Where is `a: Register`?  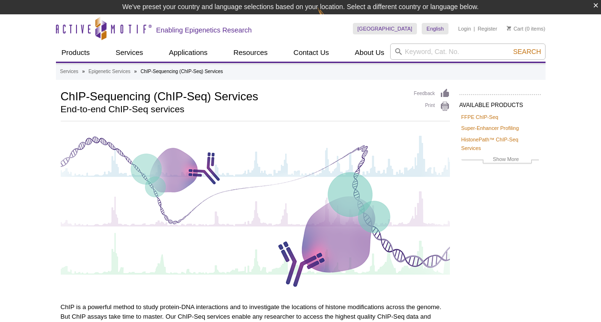
a: Register is located at coordinates (487, 29).